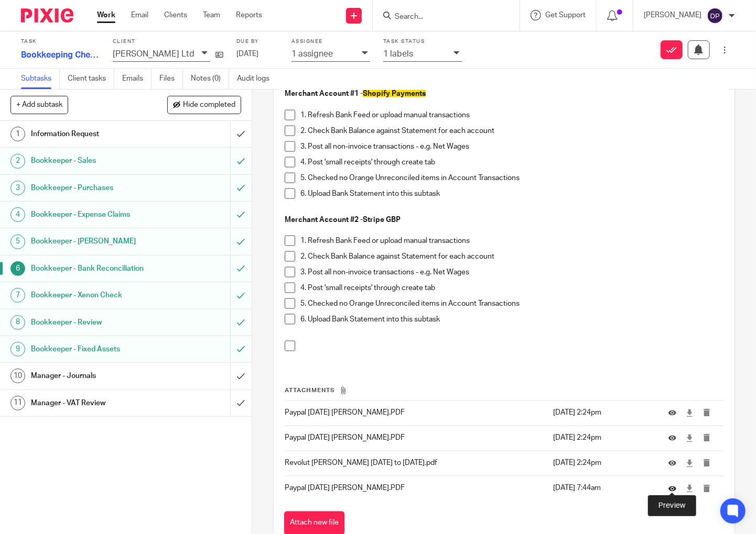 The width and height of the screenshot is (756, 534). Describe the element at coordinates (137, 78) in the screenshot. I see `a: Emails` at that location.